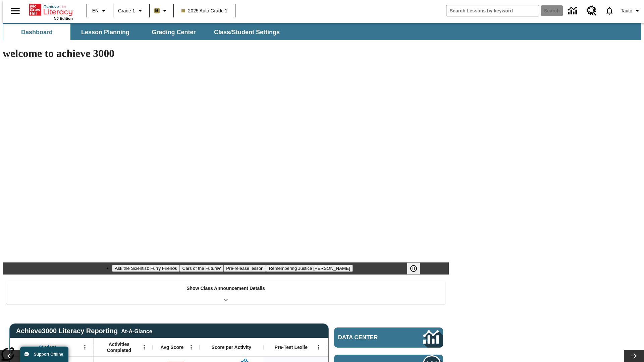 This screenshot has width=644, height=362. I want to click on span: Support Offline, so click(48, 354).